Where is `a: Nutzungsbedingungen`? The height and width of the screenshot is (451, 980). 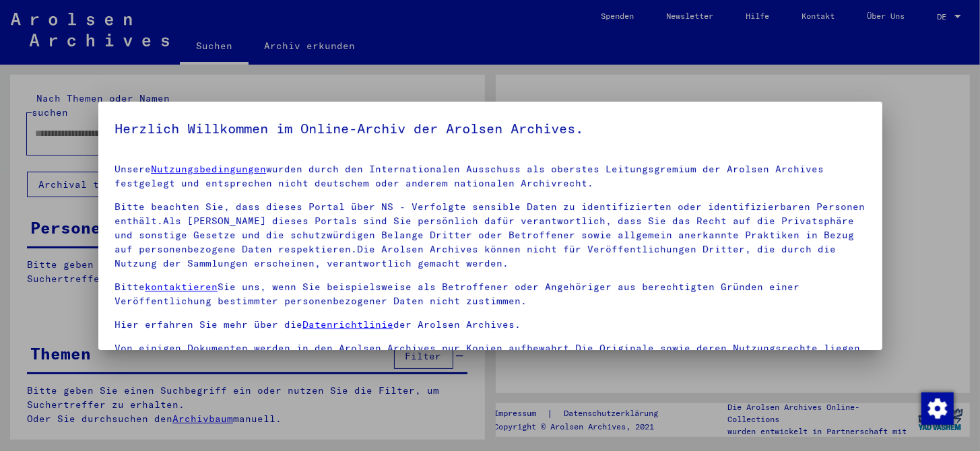
a: Nutzungsbedingungen is located at coordinates (208, 169).